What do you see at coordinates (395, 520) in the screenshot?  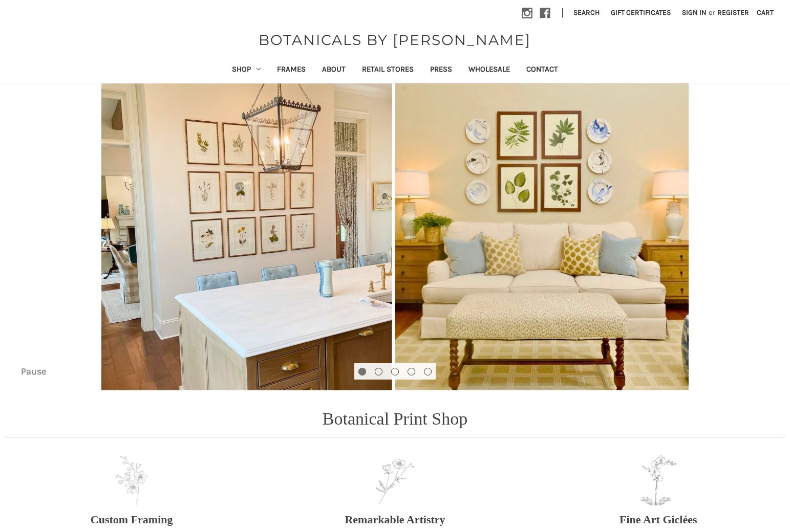 I see `p: Remarkable Artistry` at bounding box center [395, 520].